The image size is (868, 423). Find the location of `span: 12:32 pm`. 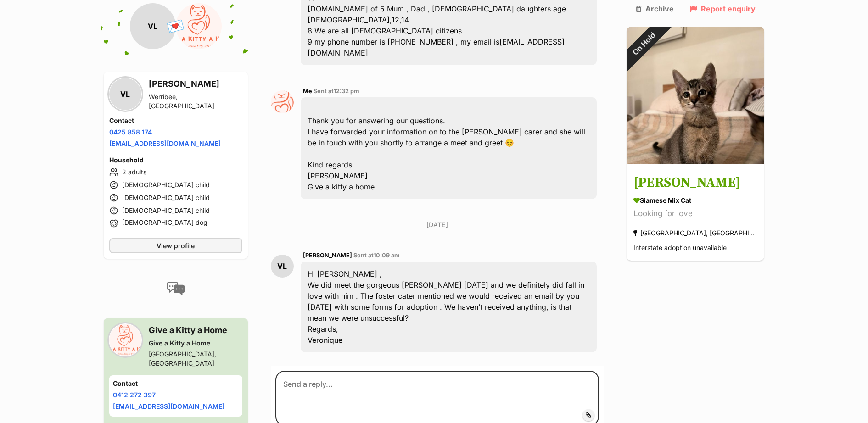

span: 12:32 pm is located at coordinates (347, 91).